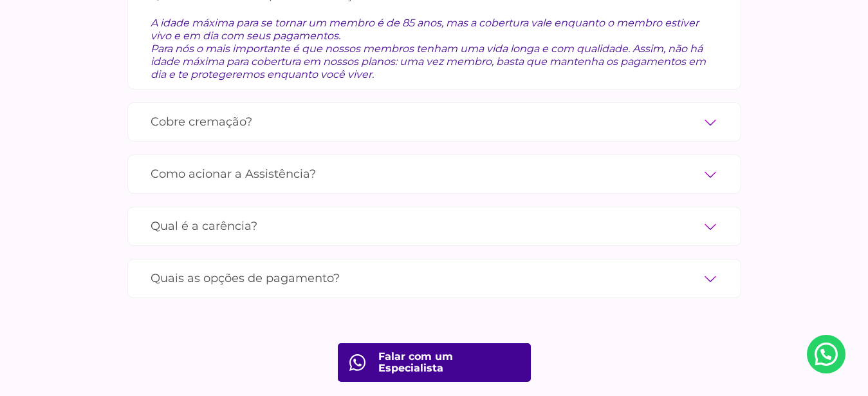 The image size is (868, 396). Describe the element at coordinates (826, 354) in the screenshot. I see `a: Nosso Whatsapp` at that location.